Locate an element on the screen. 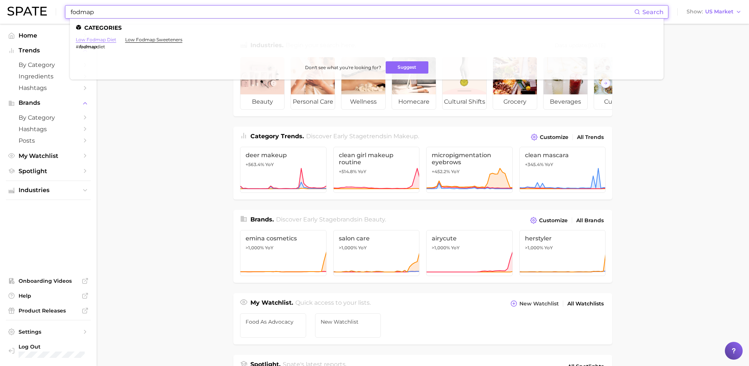 The width and height of the screenshot is (749, 366). a: beverages is located at coordinates (566, 83).